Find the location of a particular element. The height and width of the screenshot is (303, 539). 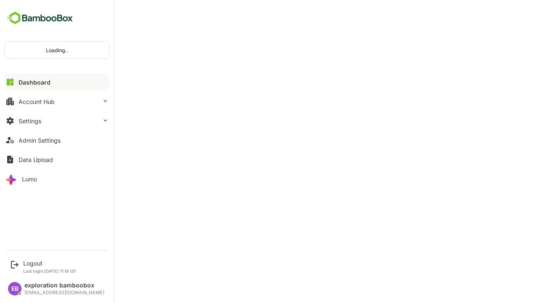

button: Admin Settings is located at coordinates (57, 140).